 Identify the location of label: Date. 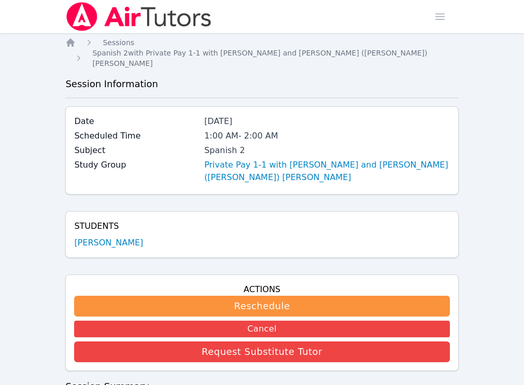
(136, 121).